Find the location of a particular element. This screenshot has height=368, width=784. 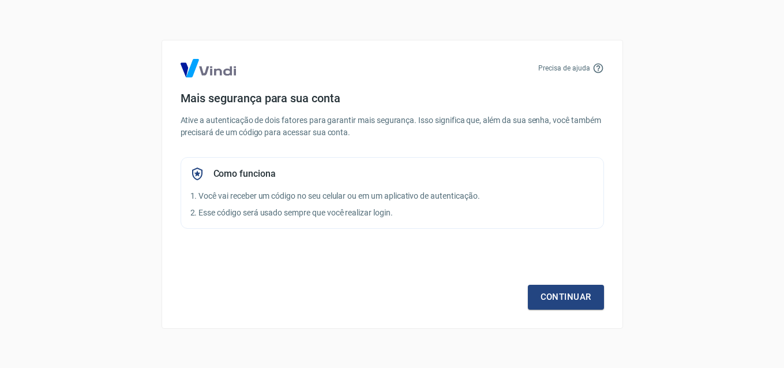

p: Precisa de ajuda is located at coordinates (564, 68).